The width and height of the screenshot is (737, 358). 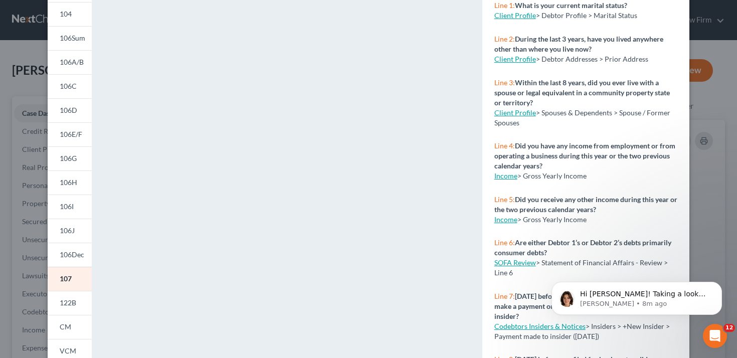 What do you see at coordinates (515, 262) in the screenshot?
I see `a: SOFA Review` at bounding box center [515, 262].